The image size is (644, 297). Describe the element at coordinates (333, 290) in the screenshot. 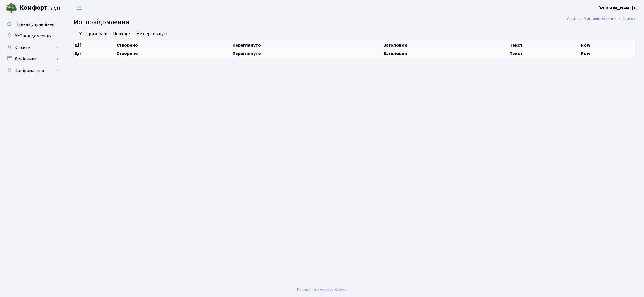

I see `a: Massive Kinetic` at that location.